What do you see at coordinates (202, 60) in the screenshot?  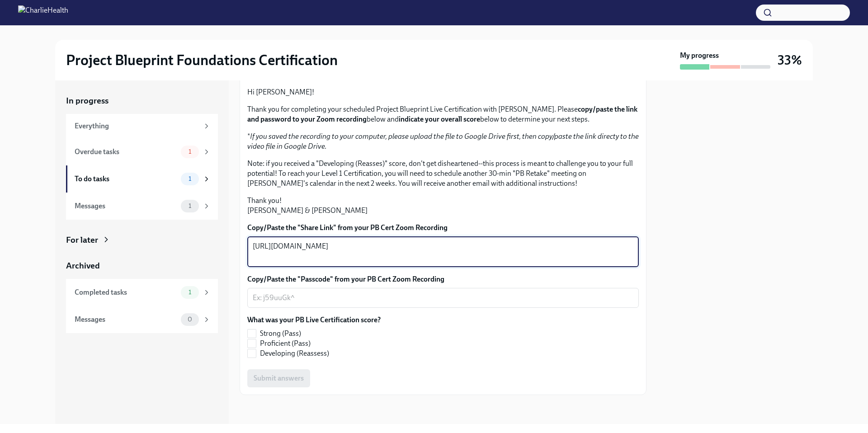 I see `h2: Project Blueprint Foundations Certification` at bounding box center [202, 60].